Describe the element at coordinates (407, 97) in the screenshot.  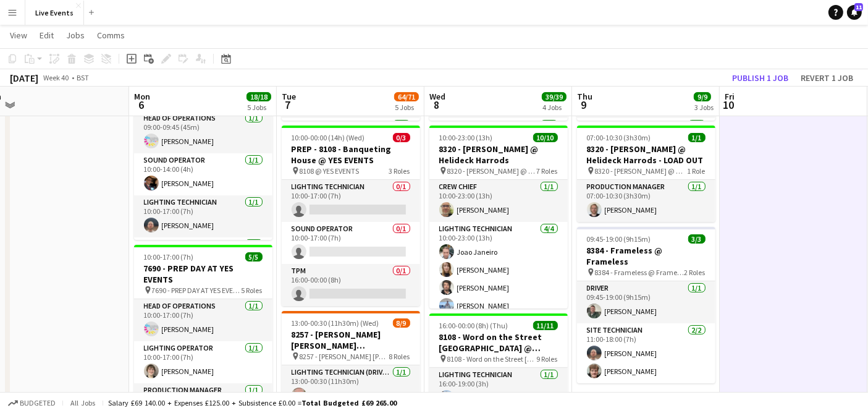
I see `span: 64/71` at that location.